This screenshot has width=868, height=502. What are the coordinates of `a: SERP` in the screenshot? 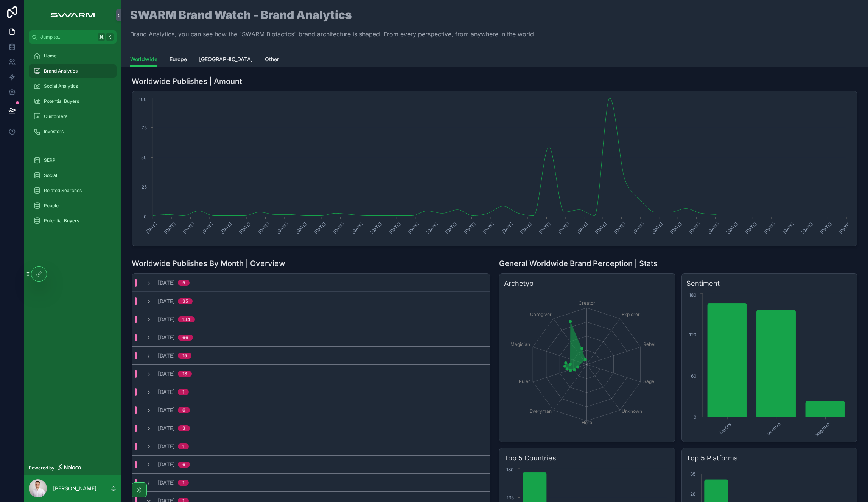 It's located at (72, 160).